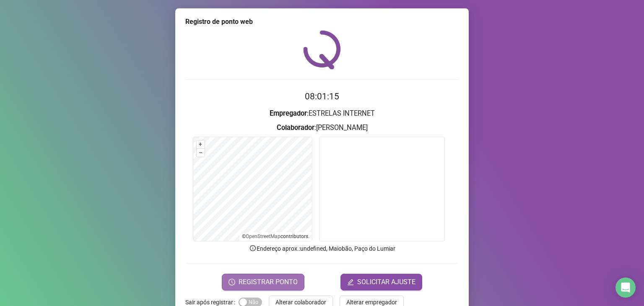 The width and height of the screenshot is (644, 306). I want to click on span: clock-circle, so click(232, 282).